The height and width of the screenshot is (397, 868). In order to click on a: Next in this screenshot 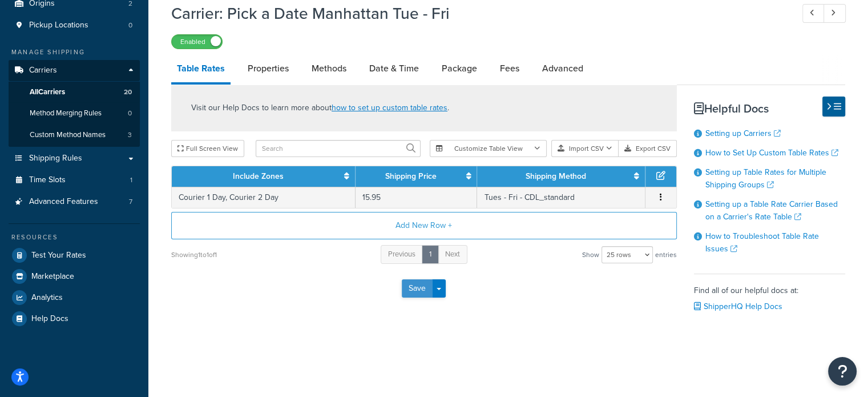, I will do `click(453, 254)`.